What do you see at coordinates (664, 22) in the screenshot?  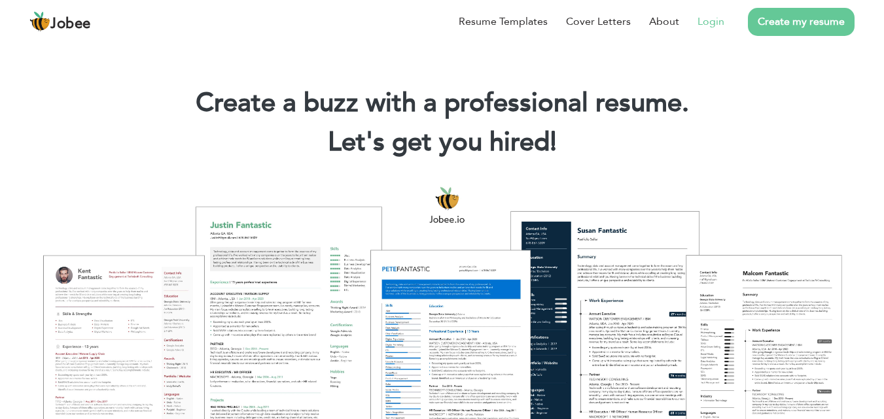 I see `a: About` at bounding box center [664, 22].